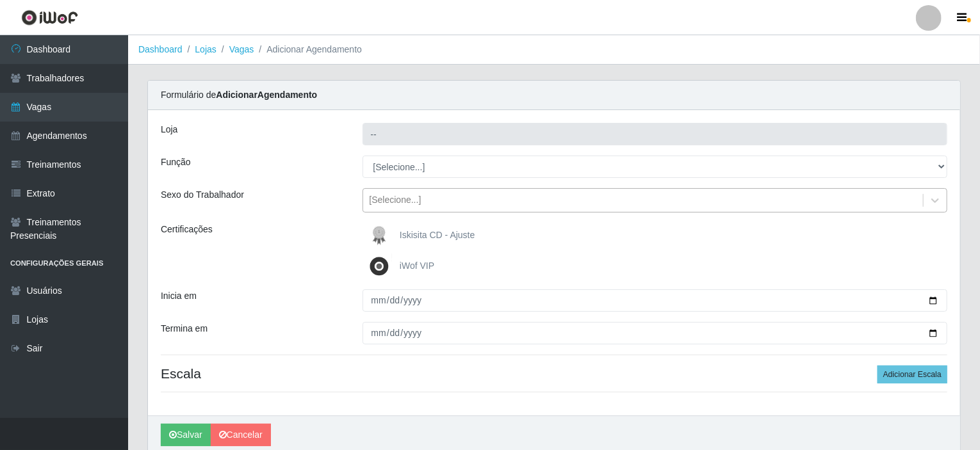 The width and height of the screenshot is (980, 450). Describe the element at coordinates (382, 235) in the screenshot. I see `img: Iskisita CD - Ajuste` at that location.